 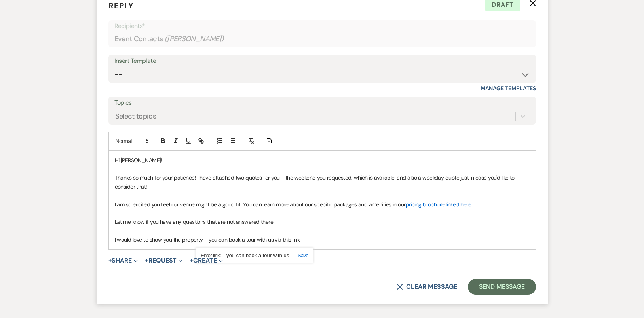 What do you see at coordinates (322, 222) in the screenshot?
I see `p: Let me know if you have any questions that are not answered there!` at bounding box center [322, 222].